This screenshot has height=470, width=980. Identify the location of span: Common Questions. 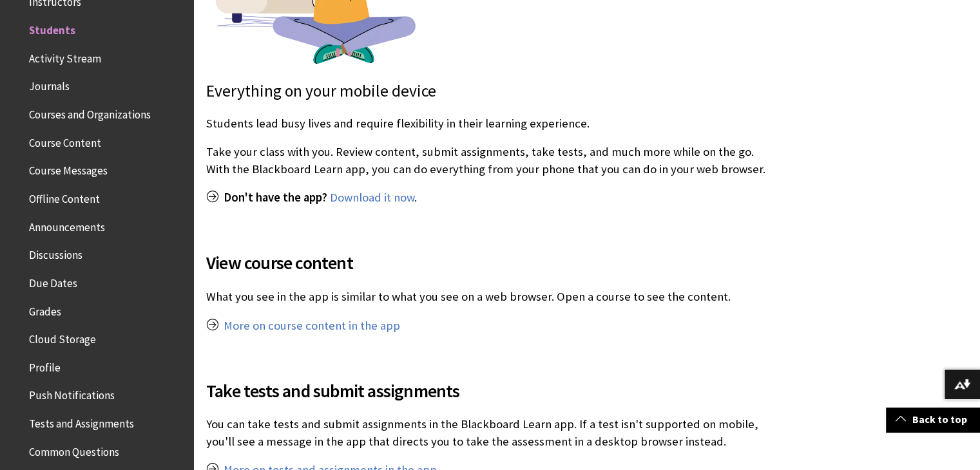
(74, 450).